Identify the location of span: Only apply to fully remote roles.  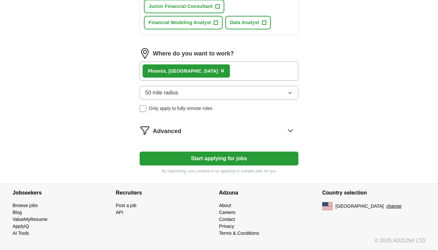
(181, 108).